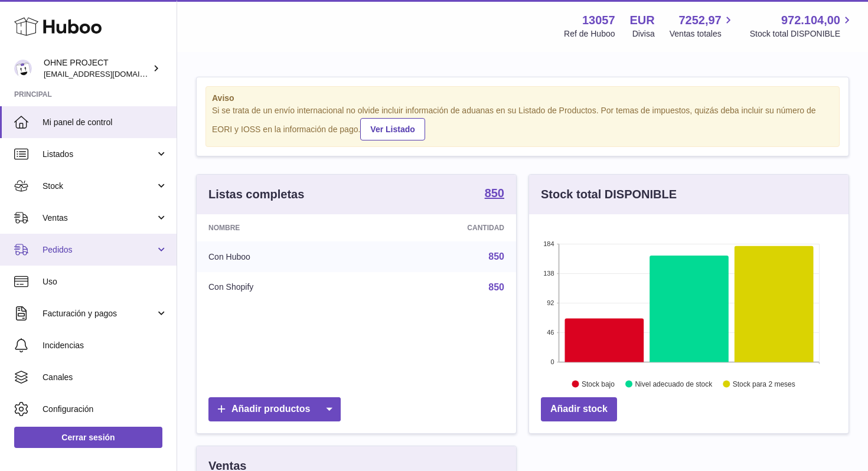 The height and width of the screenshot is (471, 868). Describe the element at coordinates (589, 33) in the screenshot. I see `div: Ref de Huboo` at that location.